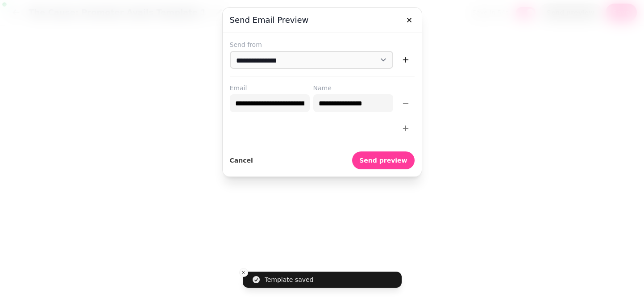 Image resolution: width=644 pixels, height=302 pixels. I want to click on h3: Send email preview, so click(322, 20).